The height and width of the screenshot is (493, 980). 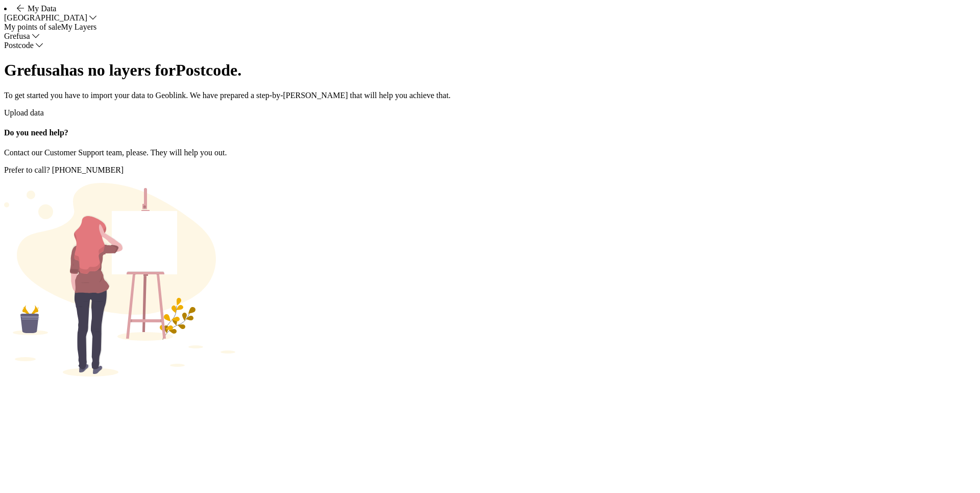 What do you see at coordinates (490, 70) in the screenshot?
I see `h1: has no layers for` at bounding box center [490, 70].